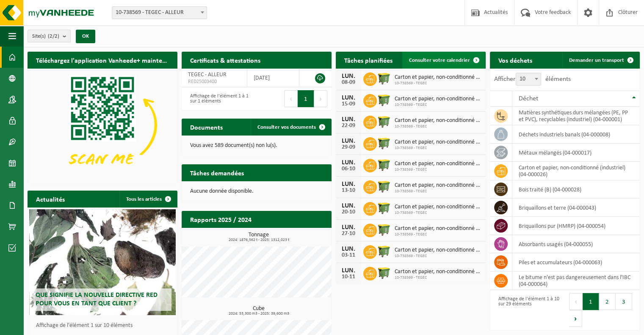  What do you see at coordinates (528, 79) in the screenshot?
I see `span: 10` at bounding box center [528, 79].